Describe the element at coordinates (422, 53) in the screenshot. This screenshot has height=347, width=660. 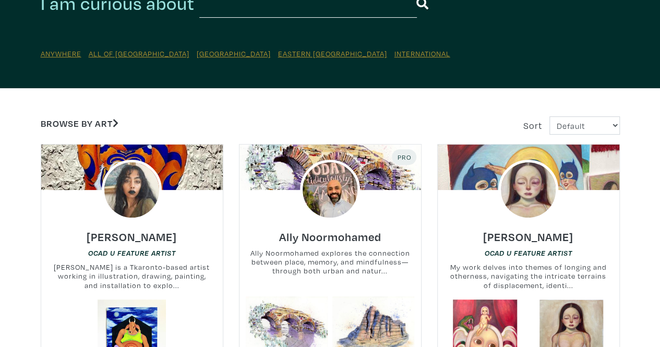
I see `u: International` at that location.